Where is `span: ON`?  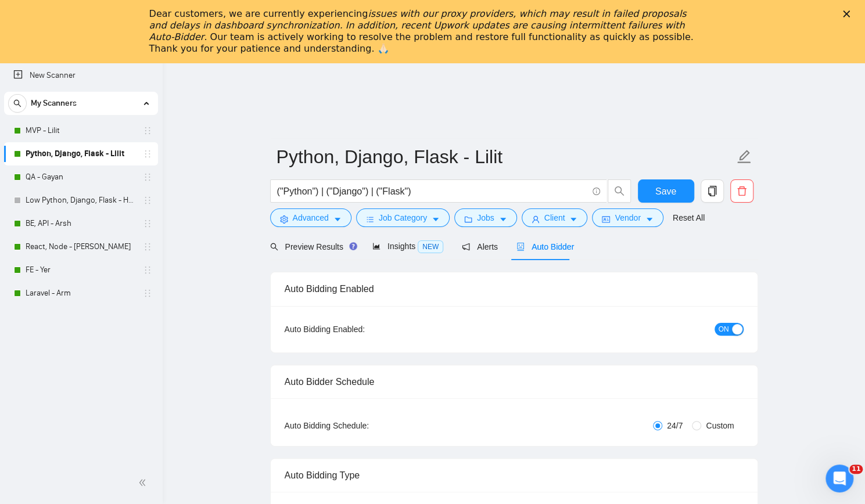
span: ON is located at coordinates (724, 329).